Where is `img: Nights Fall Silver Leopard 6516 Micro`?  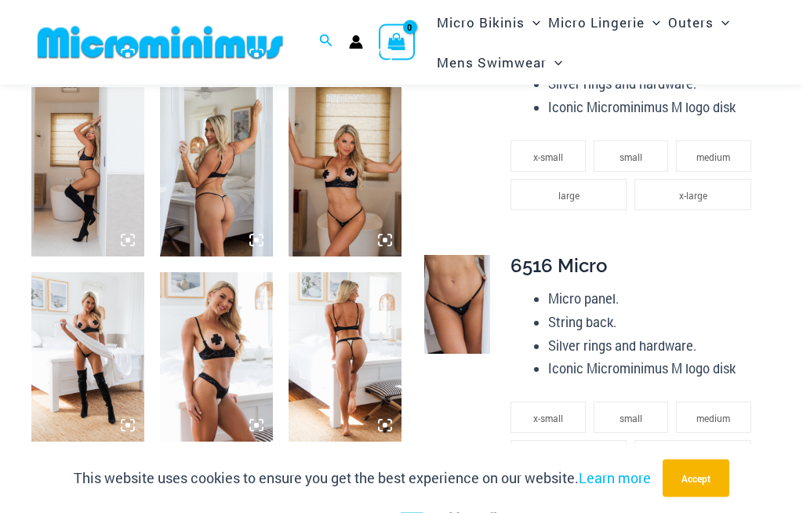
img: Nights Fall Silver Leopard 6516 Micro is located at coordinates (457, 305).